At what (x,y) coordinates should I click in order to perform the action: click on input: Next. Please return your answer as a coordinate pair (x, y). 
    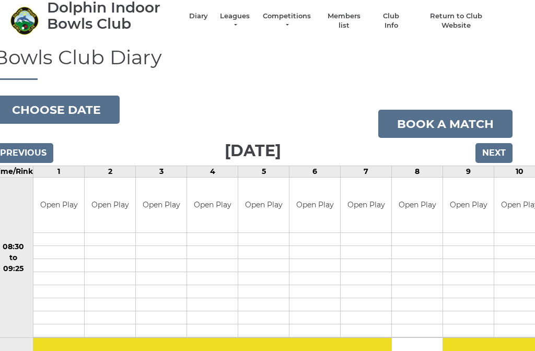
    Looking at the image, I should click on (493, 153).